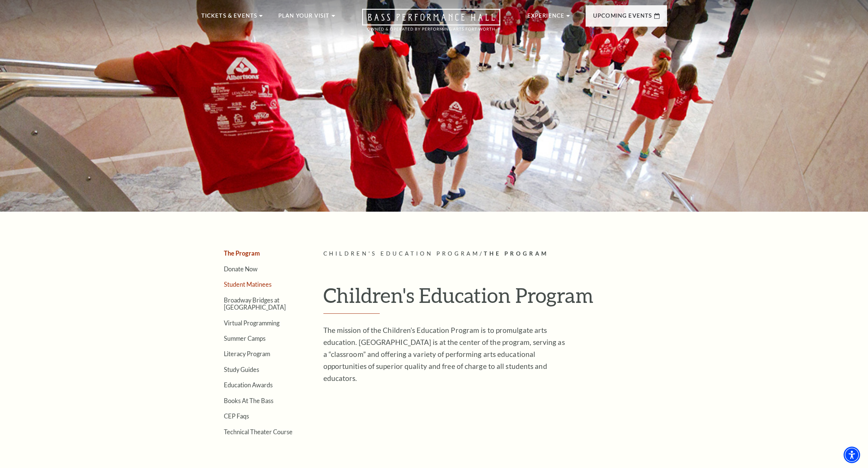  What do you see at coordinates (252, 323) in the screenshot?
I see `a: Virtual Programming` at bounding box center [252, 323].